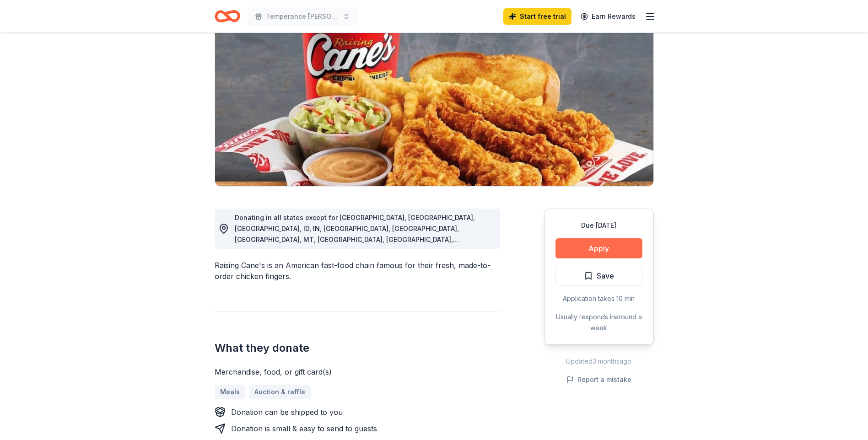 This screenshot has height=440, width=868. Describe the element at coordinates (598, 249) in the screenshot. I see `button: Apply` at that location.